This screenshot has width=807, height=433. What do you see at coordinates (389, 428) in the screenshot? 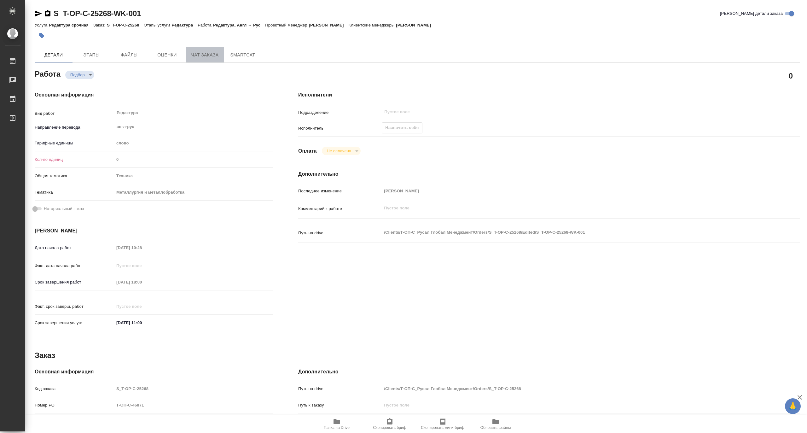
I see `span: Скопировать бриф` at bounding box center [389, 428].